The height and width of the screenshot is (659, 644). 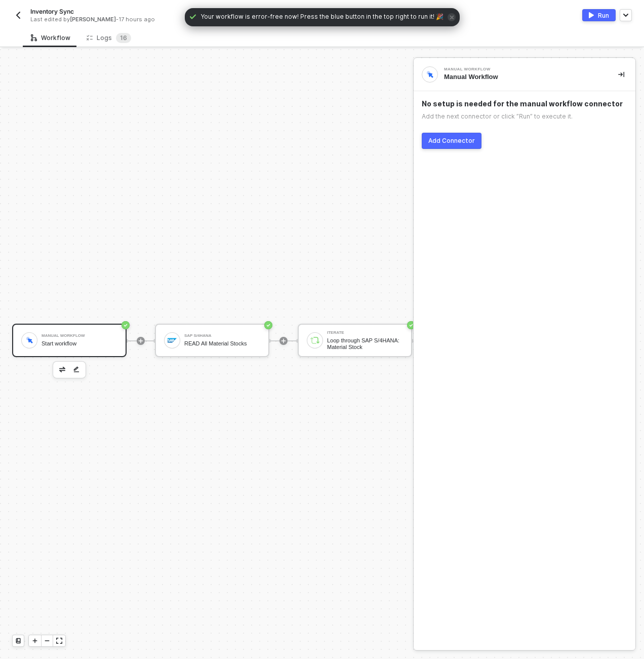 What do you see at coordinates (125, 38) in the screenshot?
I see `span: 6` at bounding box center [125, 38].